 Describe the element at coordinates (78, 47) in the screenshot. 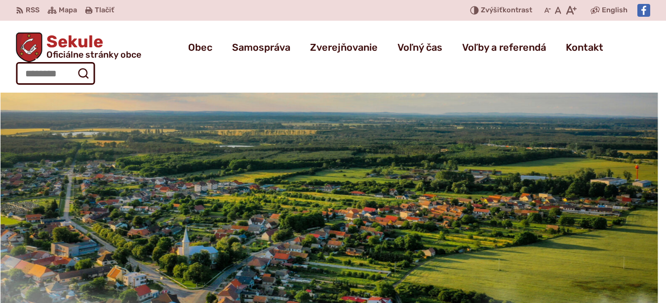

I see `a: Logo Sekule, prejsť na domovskú stránku.` at that location.